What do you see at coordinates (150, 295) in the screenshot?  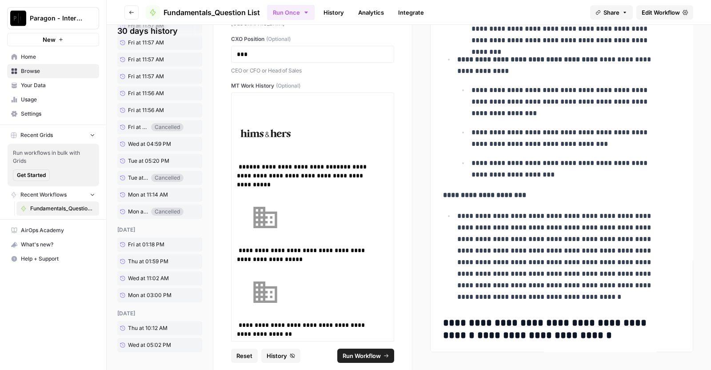 I see `span: Mon at 03:00 PM` at bounding box center [150, 295].